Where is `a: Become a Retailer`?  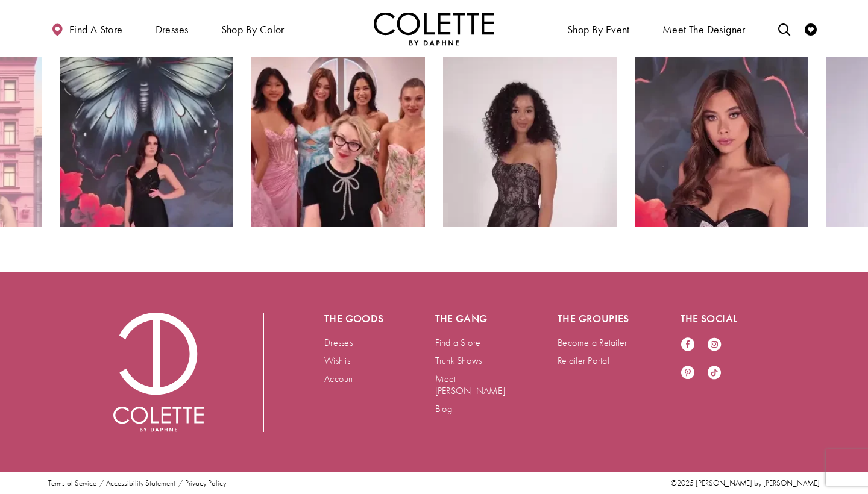
a: Become a Retailer is located at coordinates (592, 342).